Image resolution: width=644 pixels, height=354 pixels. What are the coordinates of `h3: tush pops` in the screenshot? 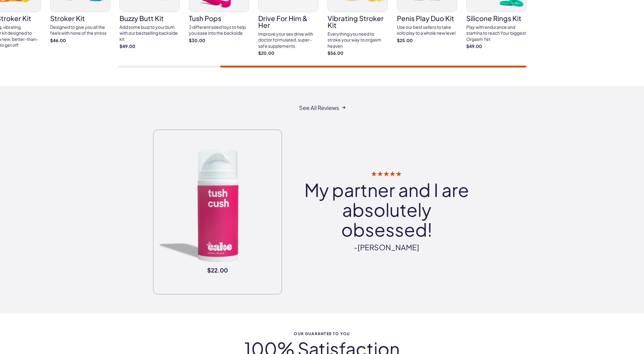 It's located at (219, 18).